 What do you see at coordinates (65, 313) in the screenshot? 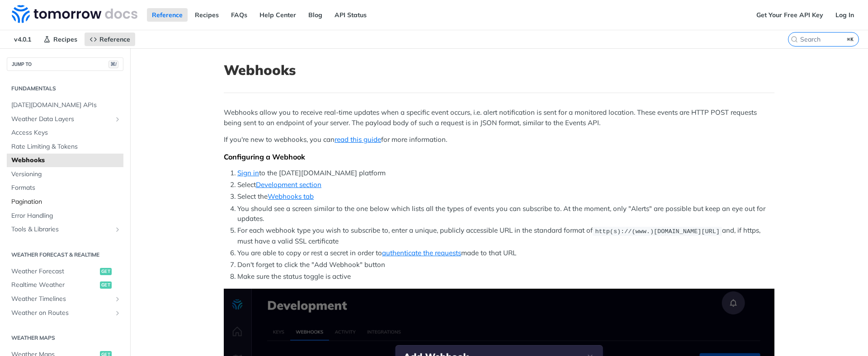
I see `a: Weather on RoutesShow subpages for Weather on Routes` at bounding box center [65, 313].